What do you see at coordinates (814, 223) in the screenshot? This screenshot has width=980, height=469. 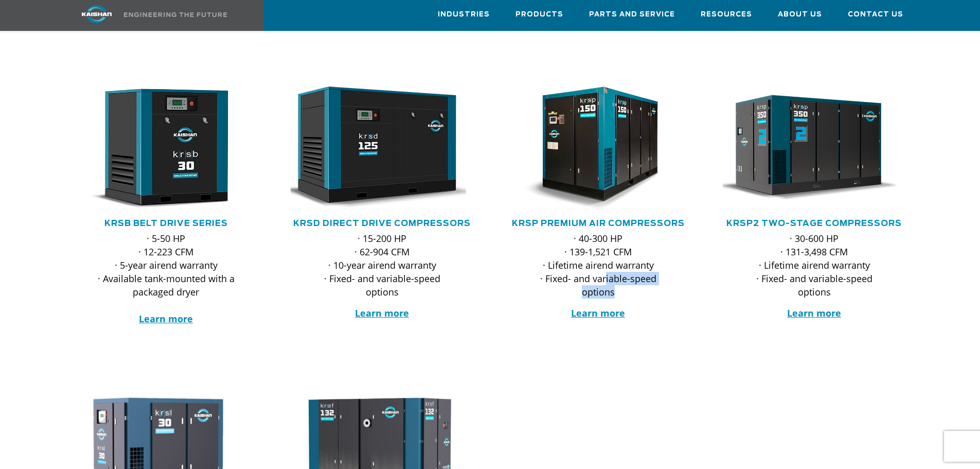 I see `a: KRSP2 Two-Stage Compressors` at bounding box center [814, 223].